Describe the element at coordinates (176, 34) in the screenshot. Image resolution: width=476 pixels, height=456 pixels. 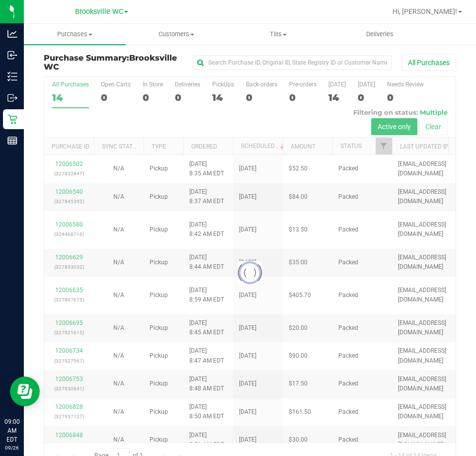
I see `a: Customers` at that location.